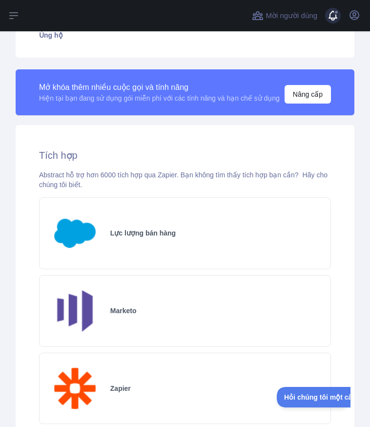 The image size is (370, 427). Describe the element at coordinates (169, 175) in the screenshot. I see `font: Abstract hỗ trợ hơn 6000 tích hợp qua Zapier. Bạn không tìm thấy tích hợp bạn cần?` at that location.